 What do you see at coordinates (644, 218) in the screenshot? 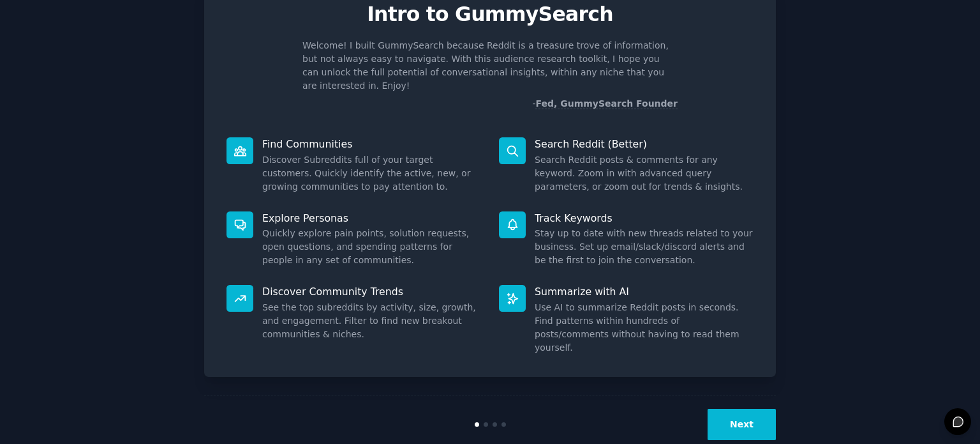
I see `p: Track Keywords` at bounding box center [644, 218].